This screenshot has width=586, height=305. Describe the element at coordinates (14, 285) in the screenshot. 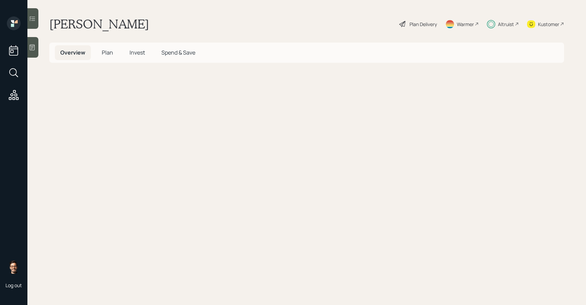

I see `div: Log out` at that location.